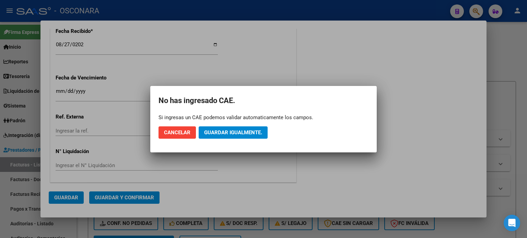 This screenshot has width=527, height=238. What do you see at coordinates (233, 133) in the screenshot?
I see `button: Guardar igualmente.` at bounding box center [233, 133].